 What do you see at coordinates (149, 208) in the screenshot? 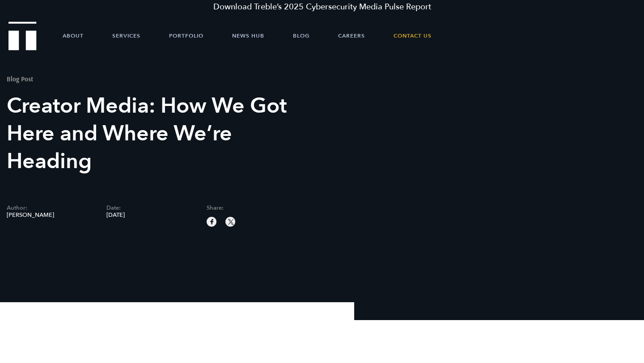
I see `span: Date:` at bounding box center [149, 208].